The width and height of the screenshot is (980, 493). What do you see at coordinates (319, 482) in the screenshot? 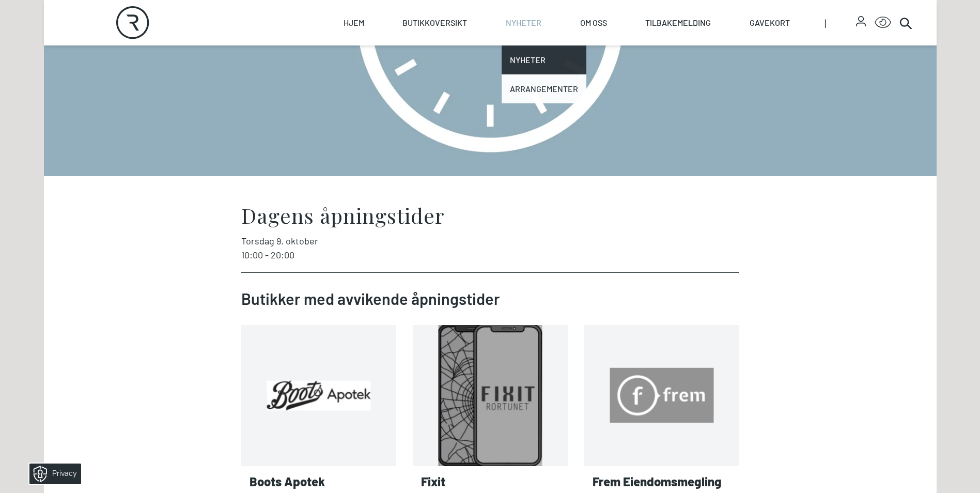
I see `h3: Boots Apotek` at bounding box center [319, 482].